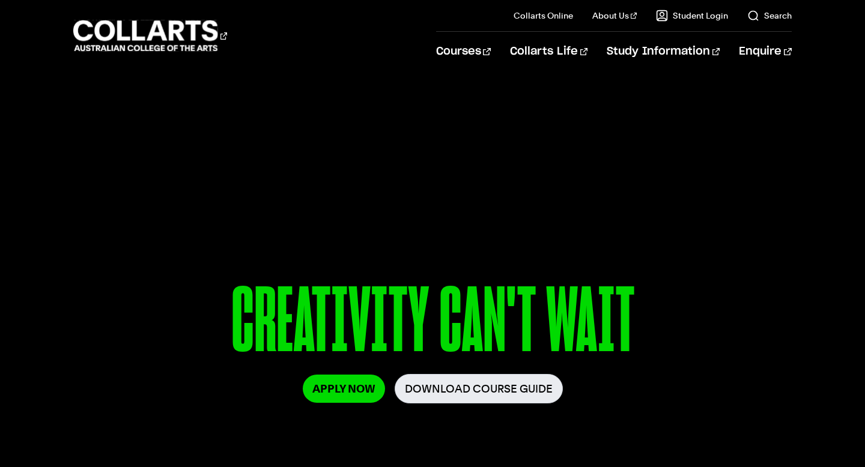  I want to click on a: Search, so click(770, 16).